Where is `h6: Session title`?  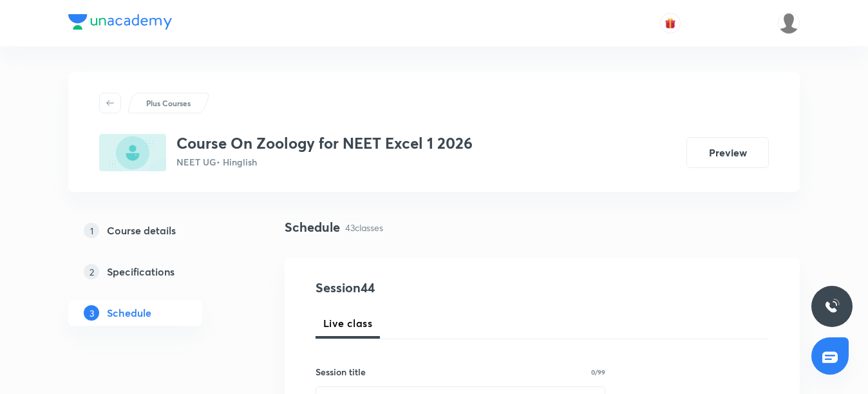 h6: Session title is located at coordinates (341, 372).